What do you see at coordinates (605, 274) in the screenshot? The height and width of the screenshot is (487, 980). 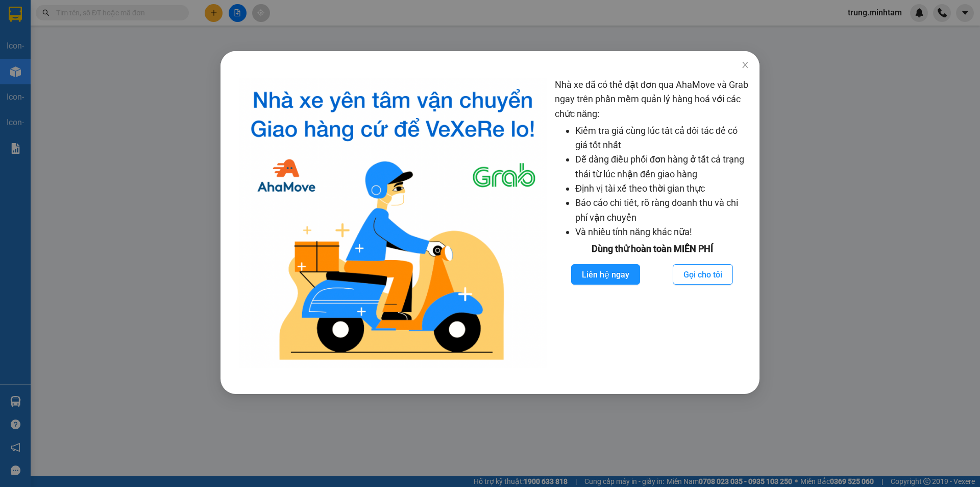 I see `span: Liên hệ ngay` at bounding box center [605, 274].